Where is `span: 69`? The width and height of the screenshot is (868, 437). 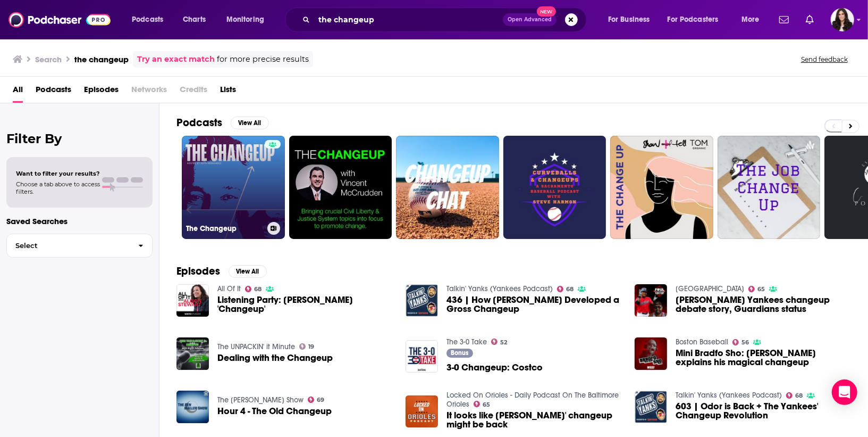
span: 69 is located at coordinates (321, 400).